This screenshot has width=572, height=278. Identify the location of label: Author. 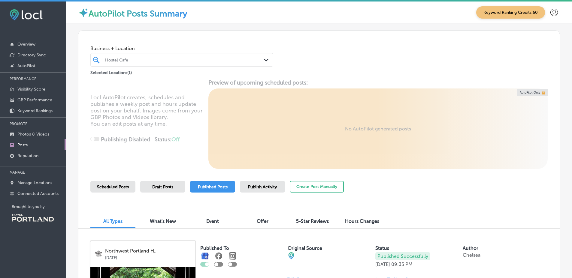
(470, 248).